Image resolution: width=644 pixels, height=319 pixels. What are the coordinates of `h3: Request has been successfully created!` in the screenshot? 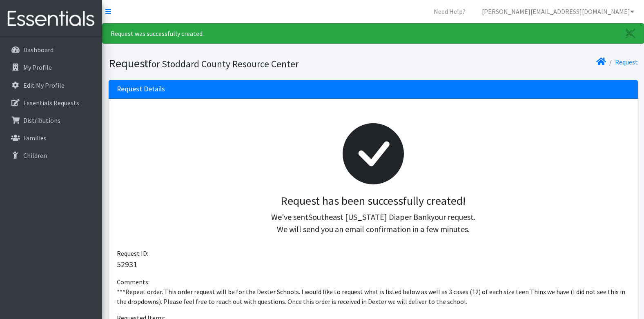 It's located at (373, 201).